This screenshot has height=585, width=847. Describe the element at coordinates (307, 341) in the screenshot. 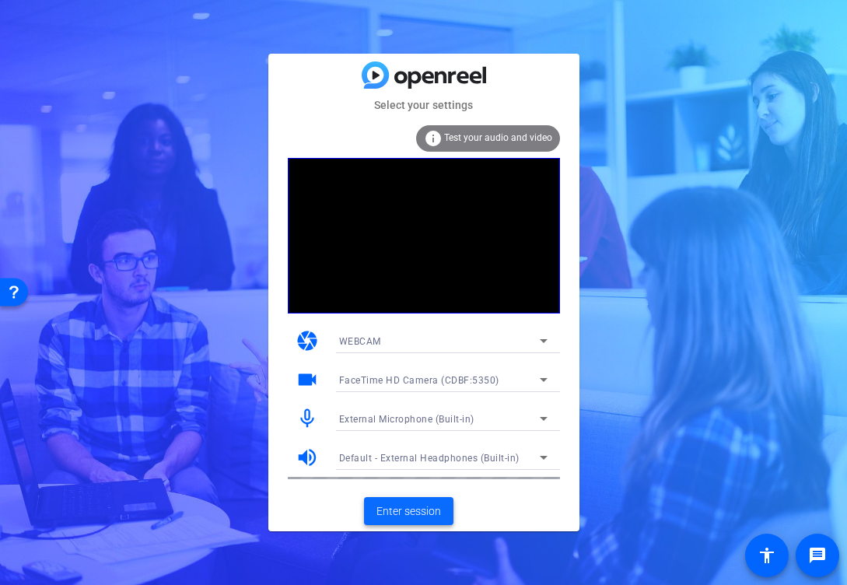

I see `mat-icon: camera` at that location.